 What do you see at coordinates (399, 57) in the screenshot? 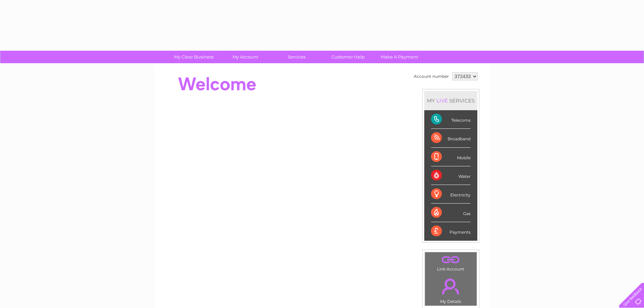
I see `a: Make A Payment` at bounding box center [399, 57].